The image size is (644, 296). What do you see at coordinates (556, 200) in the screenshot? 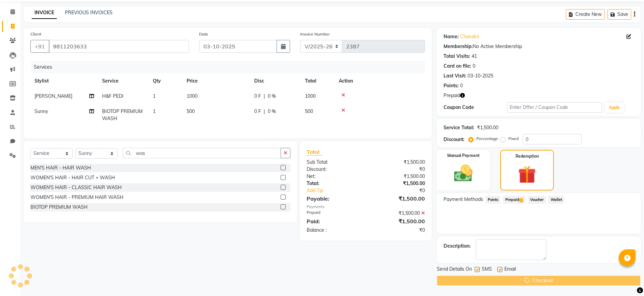
I see `span: Wallet` at bounding box center [556, 200].